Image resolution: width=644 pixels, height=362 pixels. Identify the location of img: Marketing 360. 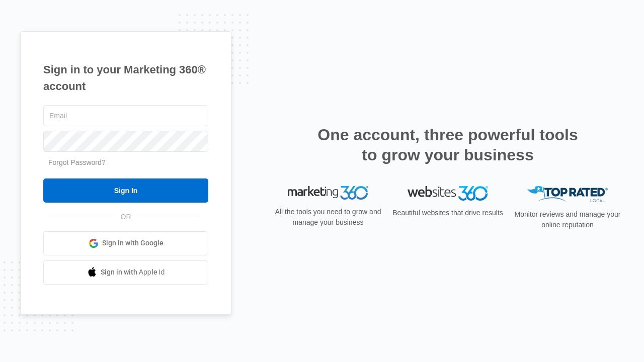
(328, 193).